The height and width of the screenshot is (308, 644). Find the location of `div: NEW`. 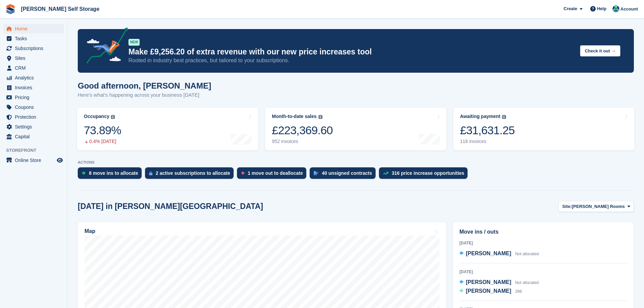

div: NEW is located at coordinates (134, 43).